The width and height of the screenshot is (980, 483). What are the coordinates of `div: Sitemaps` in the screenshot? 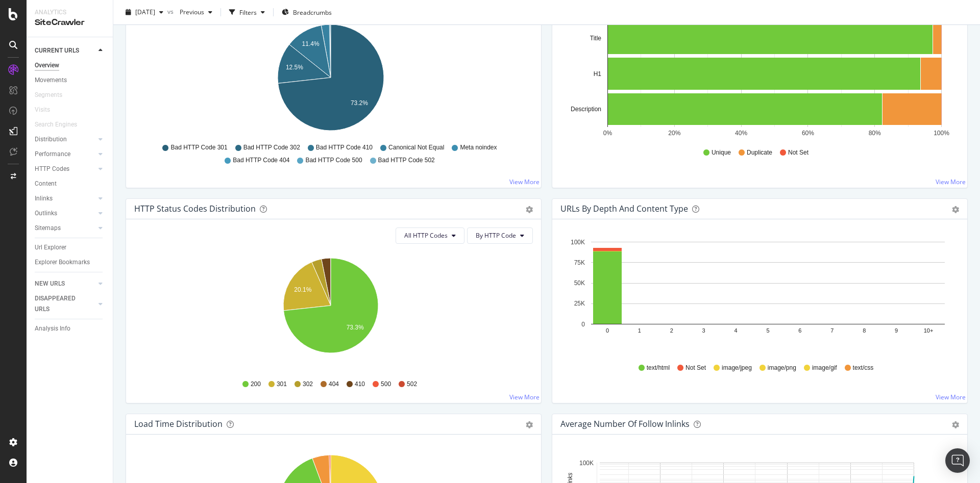 It's located at (48, 228).